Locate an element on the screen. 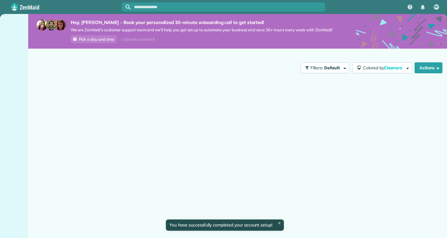  img: jorge-587dff0eeaa6aab1f244e6dc62b8924c3b6ad411094392a53c71c6c4a576187d.jpg is located at coordinates (51, 25).